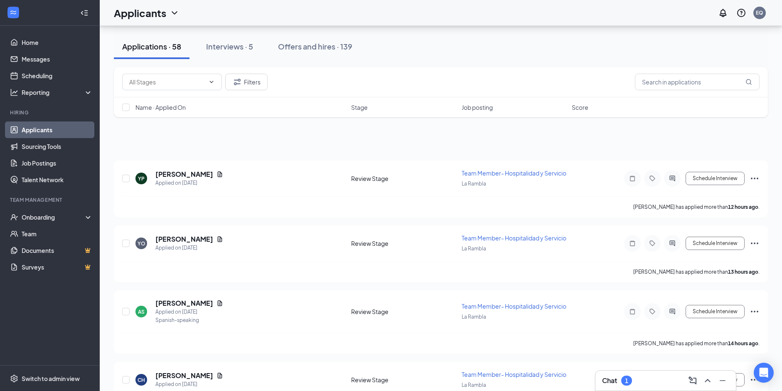 This screenshot has height=391, width=782. What do you see at coordinates (764, 373) in the screenshot?
I see `div: Open Intercom Messenger` at bounding box center [764, 373].